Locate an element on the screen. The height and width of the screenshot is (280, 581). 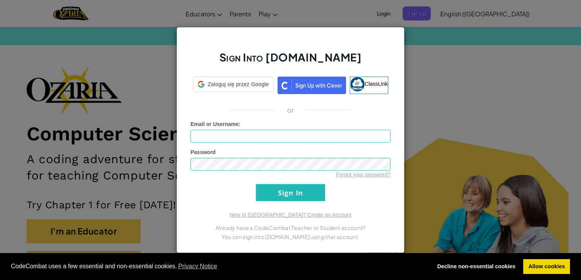
a: Zaloguj się przez Google is located at coordinates (233, 85).